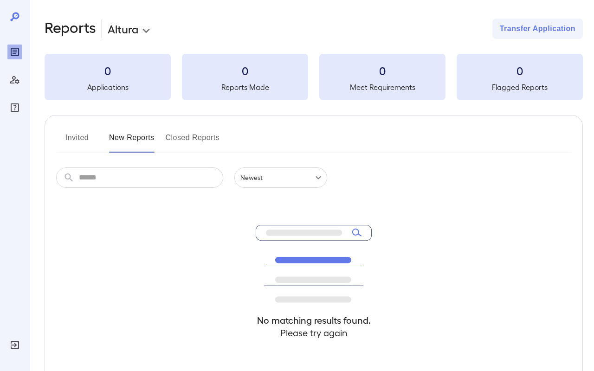 Image resolution: width=594 pixels, height=371 pixels. What do you see at coordinates (314, 333) in the screenshot?
I see `h4: Please try again` at bounding box center [314, 333].